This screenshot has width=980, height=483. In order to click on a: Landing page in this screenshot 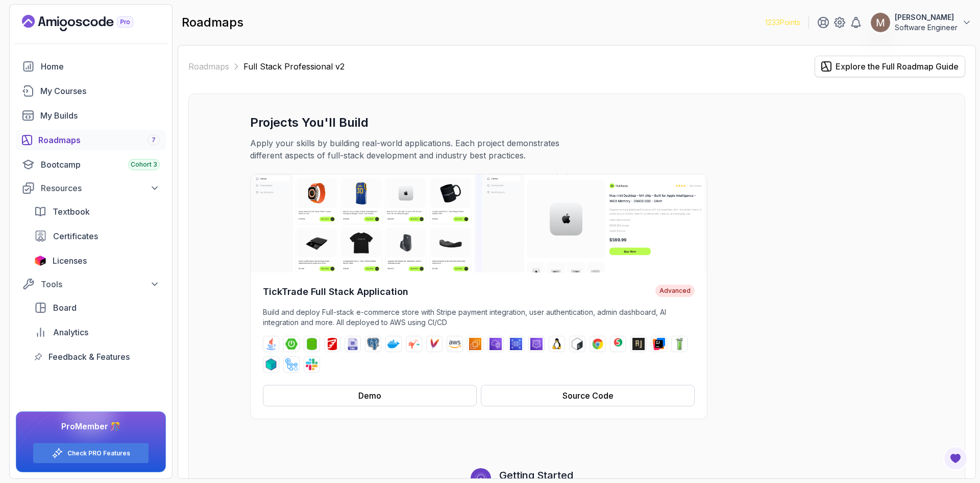, I will do `click(90, 23)`.